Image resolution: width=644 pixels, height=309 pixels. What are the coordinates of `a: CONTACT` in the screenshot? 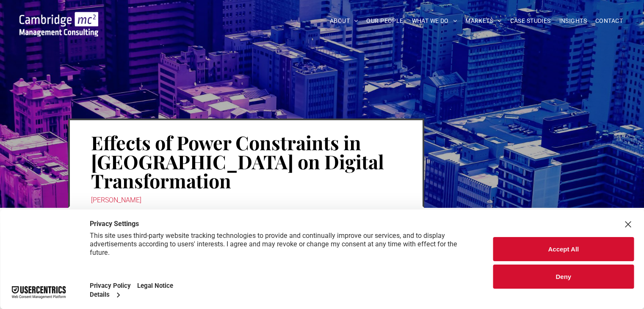 It's located at (609, 21).